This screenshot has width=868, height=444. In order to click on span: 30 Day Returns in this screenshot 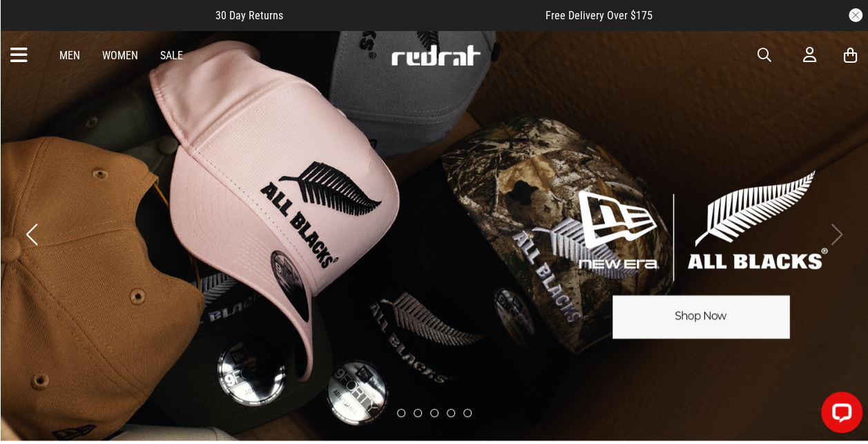, I will do `click(249, 15)`.